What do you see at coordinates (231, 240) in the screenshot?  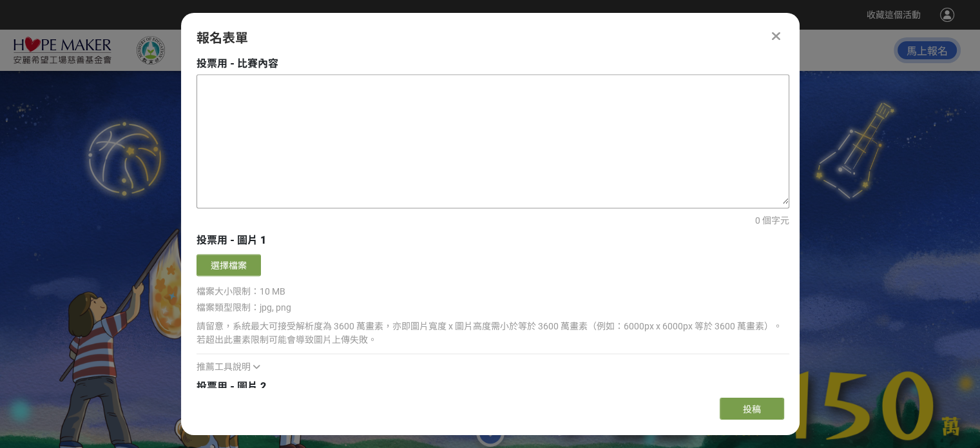 I see `span: 投票用 - 圖片 1` at bounding box center [231, 240].